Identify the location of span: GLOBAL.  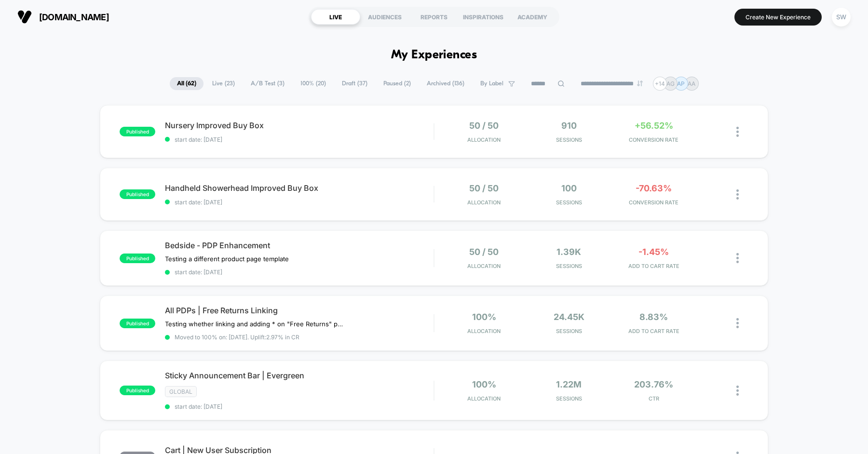
(181, 392).